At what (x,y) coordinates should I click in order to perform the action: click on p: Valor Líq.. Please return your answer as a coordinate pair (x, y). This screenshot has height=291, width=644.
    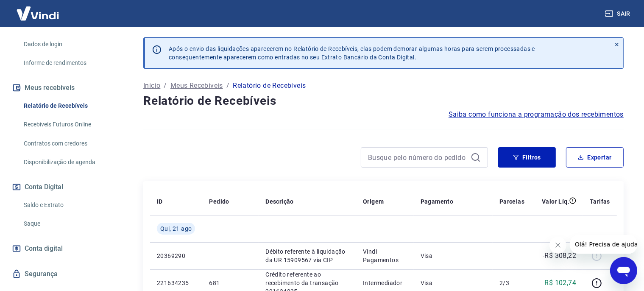
    Looking at the image, I should click on (556, 202).